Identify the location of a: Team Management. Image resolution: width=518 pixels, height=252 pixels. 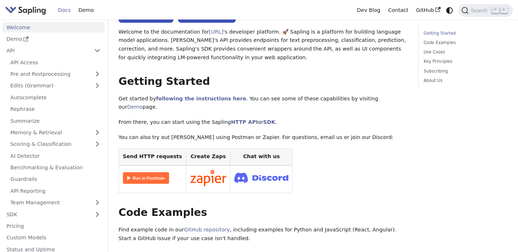
(56, 202).